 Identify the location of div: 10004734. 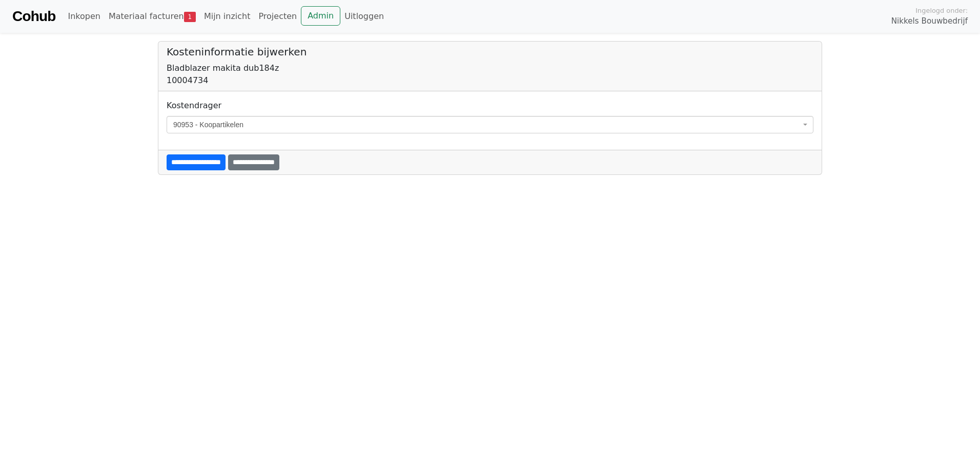
(490, 81).